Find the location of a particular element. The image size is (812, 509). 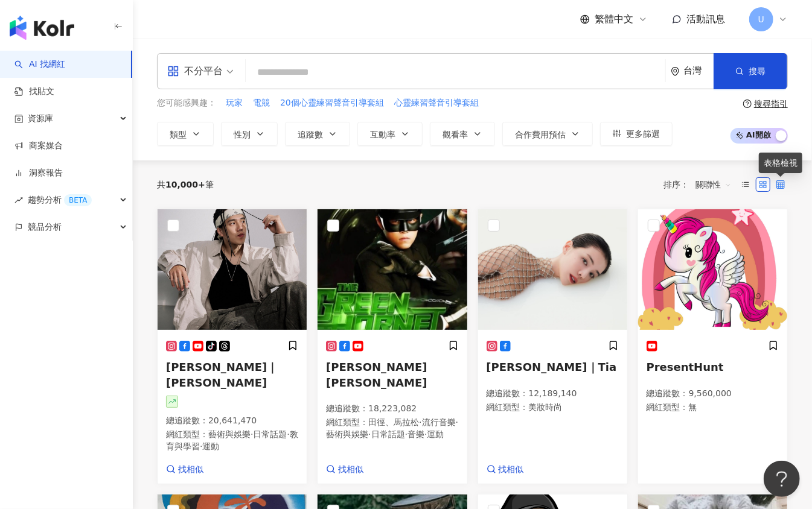

span: 類型 is located at coordinates (178, 135).